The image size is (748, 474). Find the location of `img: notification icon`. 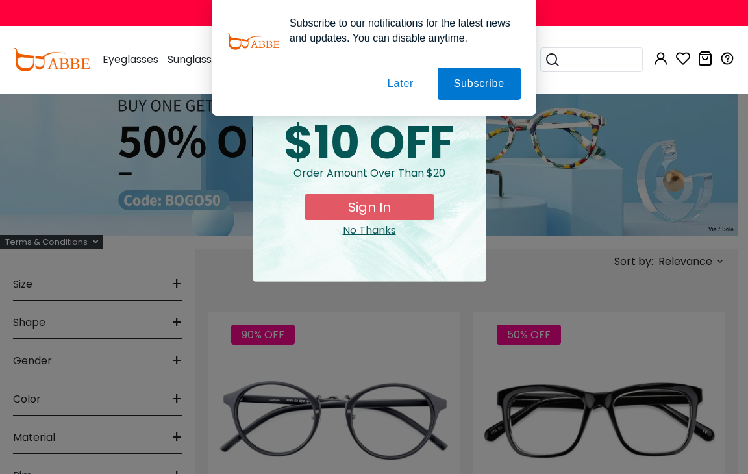

img: notification icon is located at coordinates (253, 42).